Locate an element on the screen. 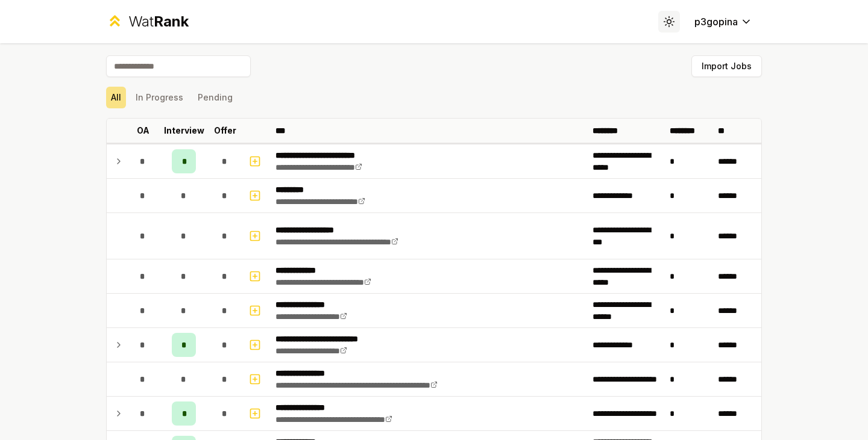 This screenshot has width=868, height=440. a: WatRank is located at coordinates (147, 22).